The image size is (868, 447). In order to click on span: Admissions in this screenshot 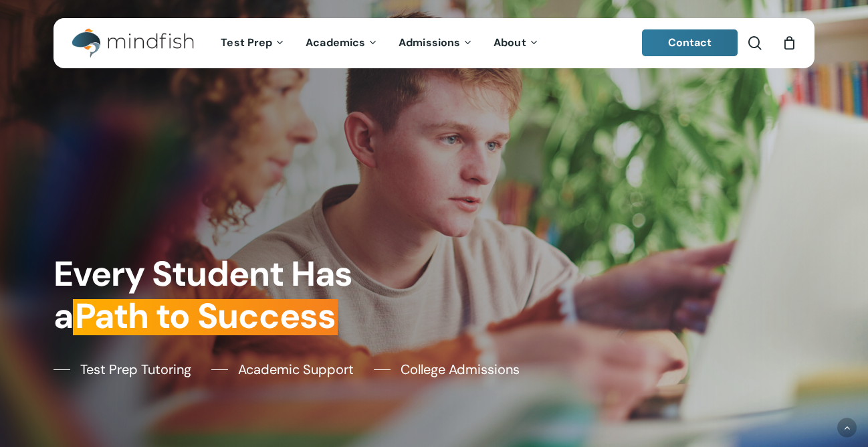, I will do `click(429, 42)`.